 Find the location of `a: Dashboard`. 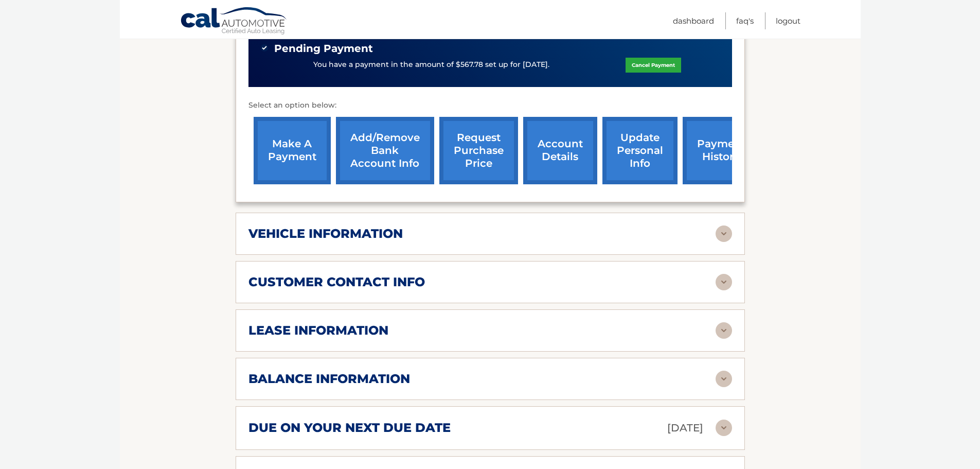

a: Dashboard is located at coordinates (694, 20).